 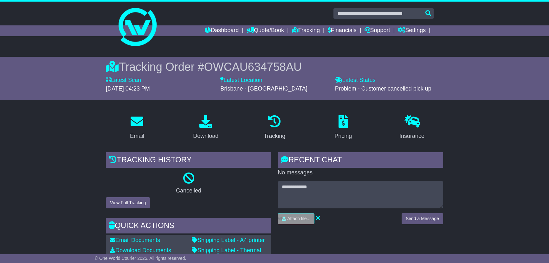 What do you see at coordinates (189, 161) in the screenshot?
I see `div: Tracking history` at bounding box center [189, 161].